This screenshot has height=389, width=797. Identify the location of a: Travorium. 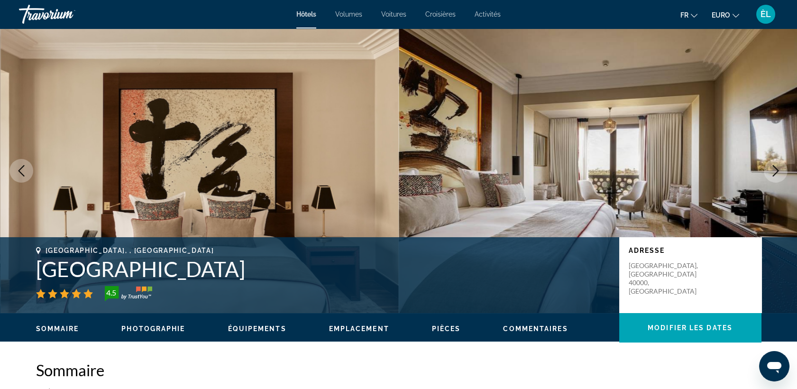
(66, 14).